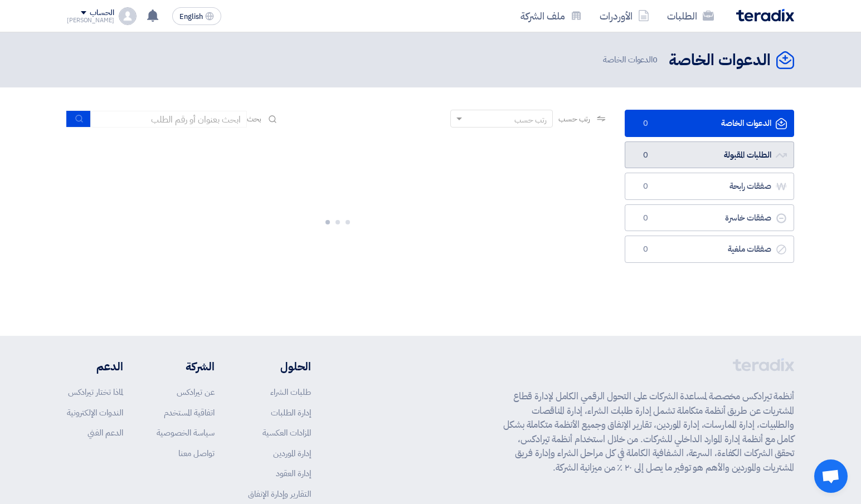 The width and height of the screenshot is (861, 504). Describe the element at coordinates (631, 59) in the screenshot. I see `span: الدعوات الخاصة` at that location.